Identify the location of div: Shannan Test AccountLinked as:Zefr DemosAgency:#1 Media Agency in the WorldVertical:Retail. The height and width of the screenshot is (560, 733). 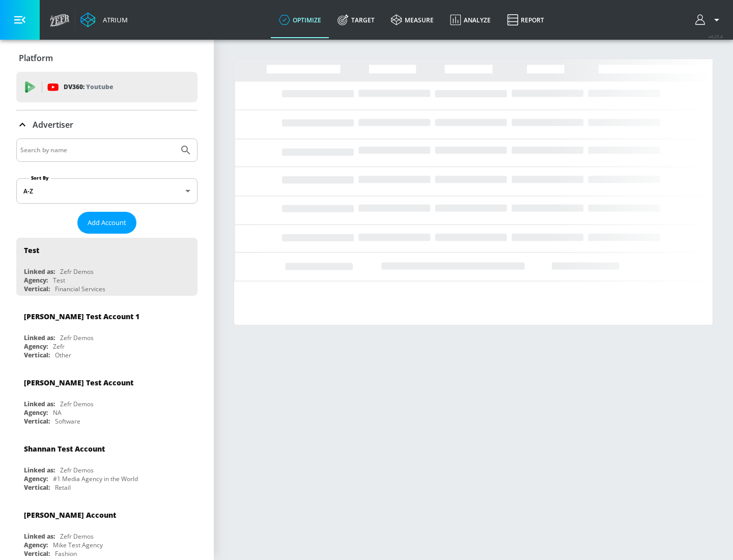
(107, 465).